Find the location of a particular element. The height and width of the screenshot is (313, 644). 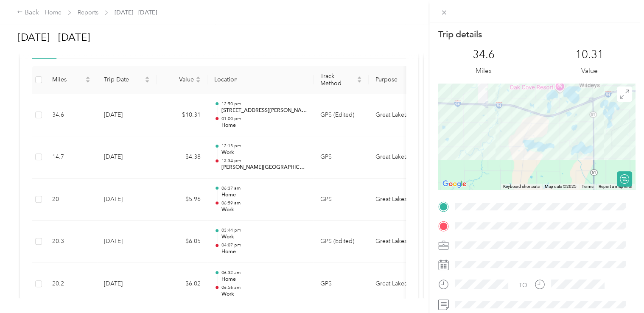

p: Miles is located at coordinates (484, 71).